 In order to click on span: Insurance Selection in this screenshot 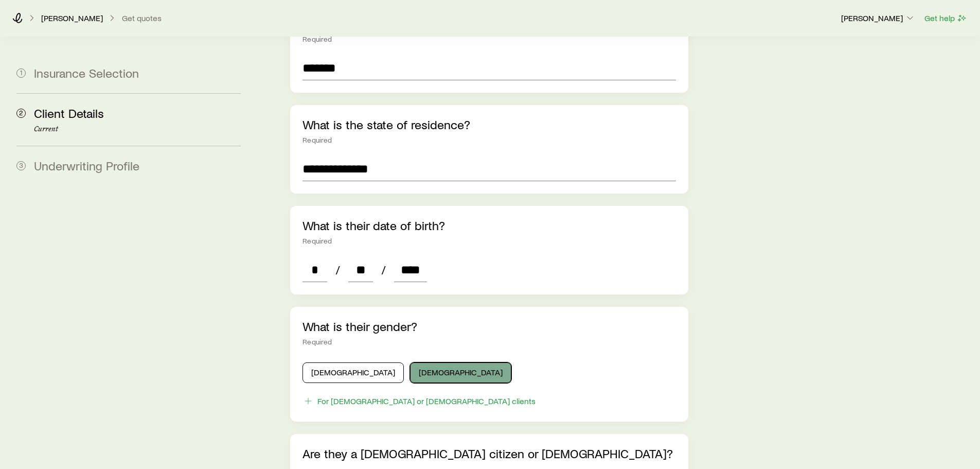, I will do `click(86, 72)`.